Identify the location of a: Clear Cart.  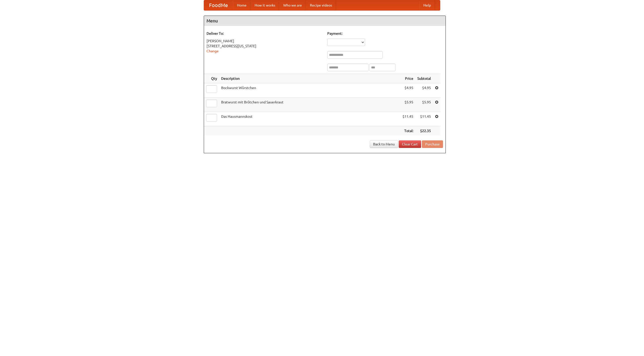
(410, 144).